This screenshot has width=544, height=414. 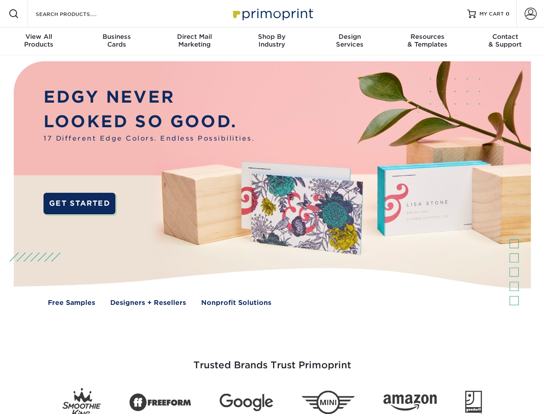 What do you see at coordinates (428, 41) in the screenshot?
I see `a: Resources& Templates` at bounding box center [428, 41].